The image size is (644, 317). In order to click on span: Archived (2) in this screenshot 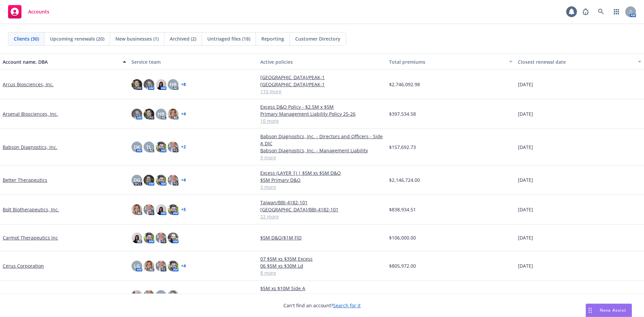, I will do `click(183, 39)`.